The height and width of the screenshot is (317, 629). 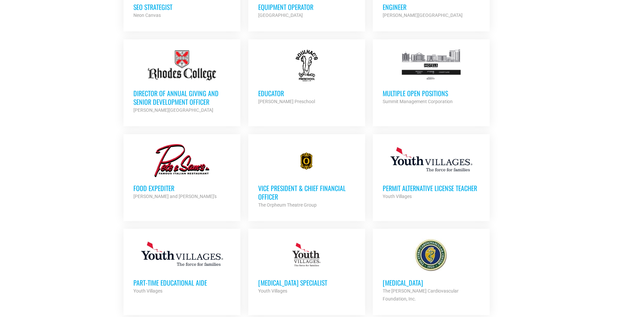 What do you see at coordinates (431, 188) in the screenshot?
I see `h3: Permit Alternative License Teacher` at bounding box center [431, 188].